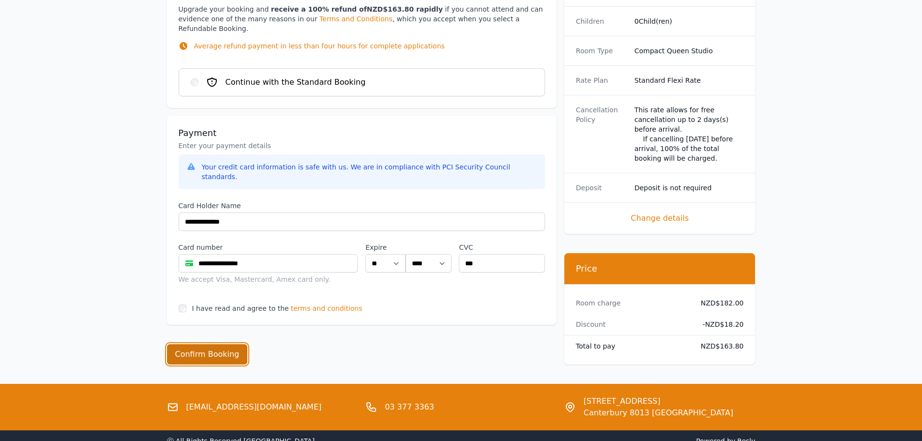  I want to click on dd: - NZD$18.20, so click(718, 324).